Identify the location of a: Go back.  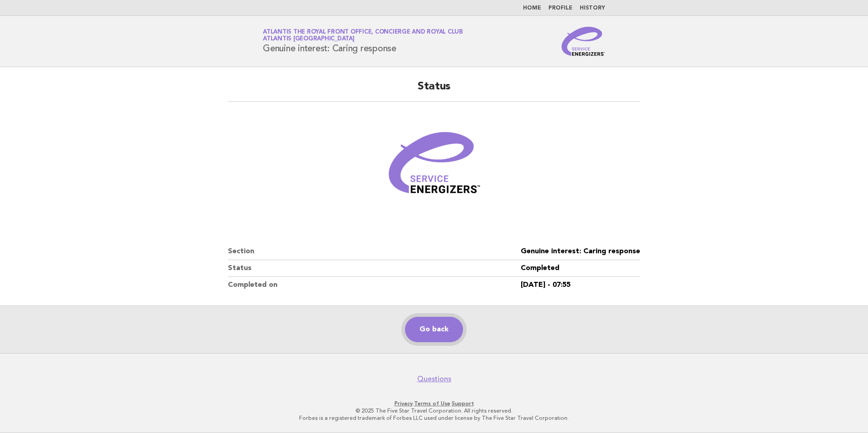
(434, 329).